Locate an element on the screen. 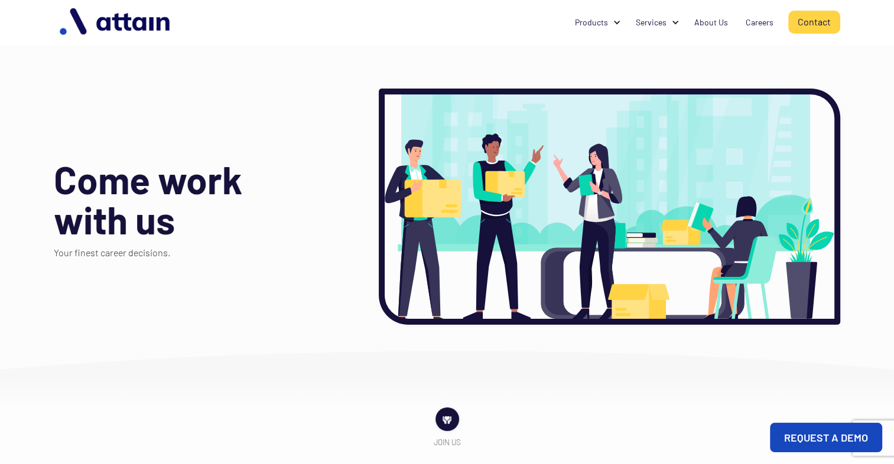 Image resolution: width=894 pixels, height=464 pixels. h1: Come work with us is located at coordinates (157, 200).